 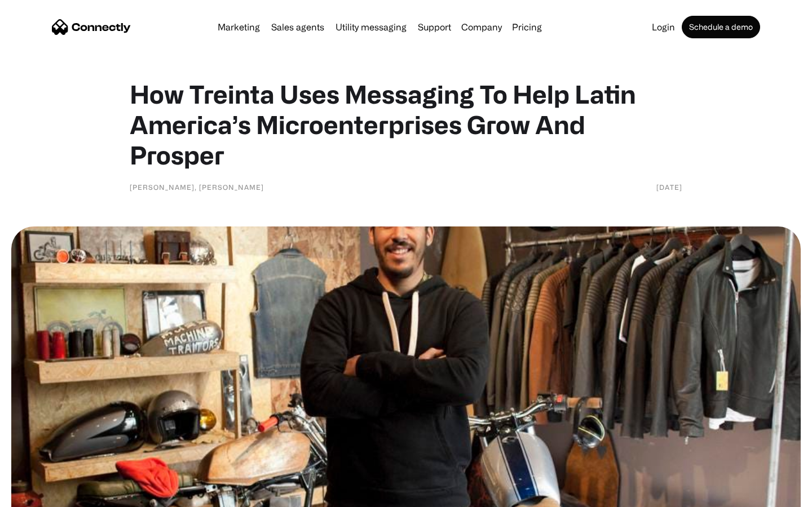 I want to click on div: Company, so click(x=482, y=27).